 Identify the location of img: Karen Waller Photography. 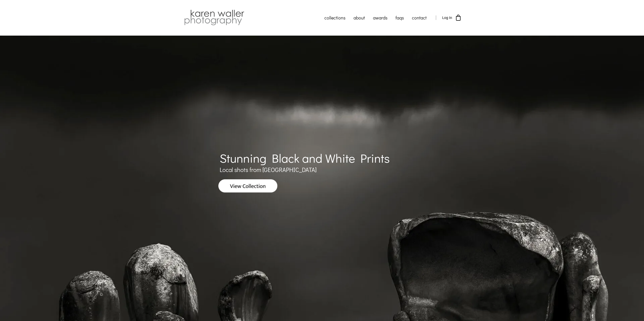
(214, 18).